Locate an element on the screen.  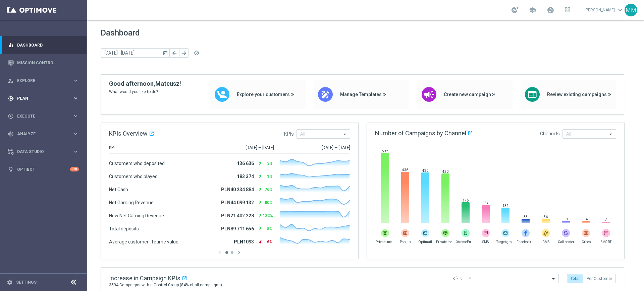
button: Data Studio keyboard_arrow_right is located at coordinates (43, 152).